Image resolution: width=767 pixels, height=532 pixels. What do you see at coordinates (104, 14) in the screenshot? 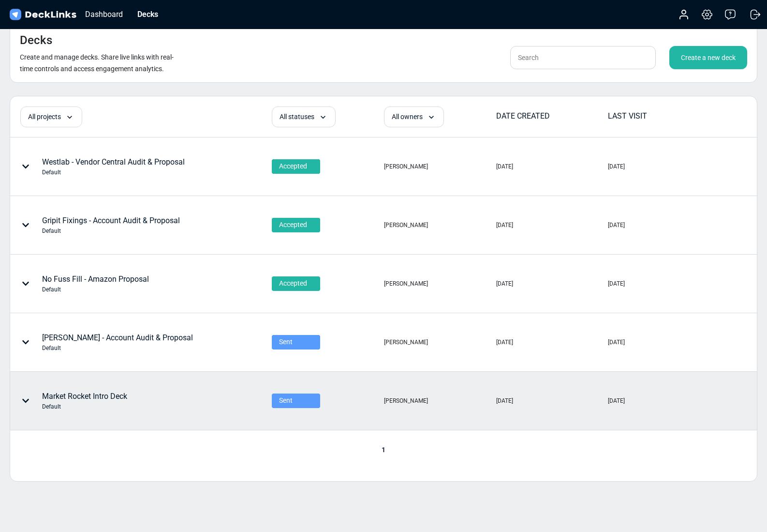
I see `div: Dashboard` at bounding box center [104, 14].